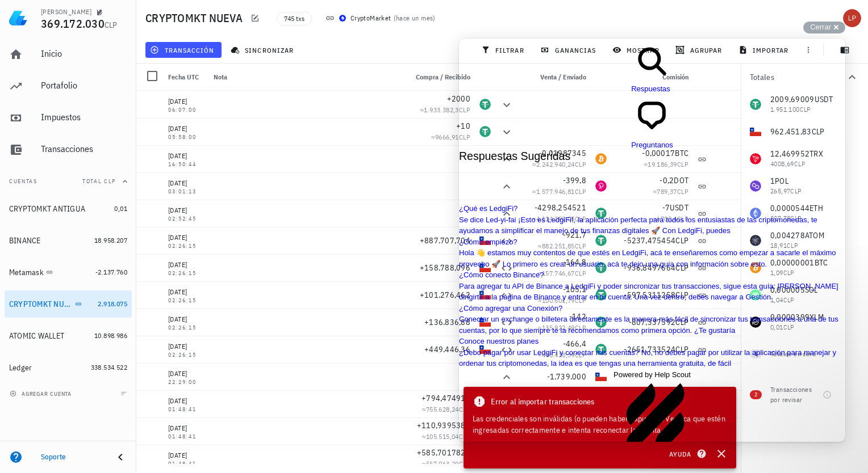  I want to click on span: +887.707,704, so click(445, 241).